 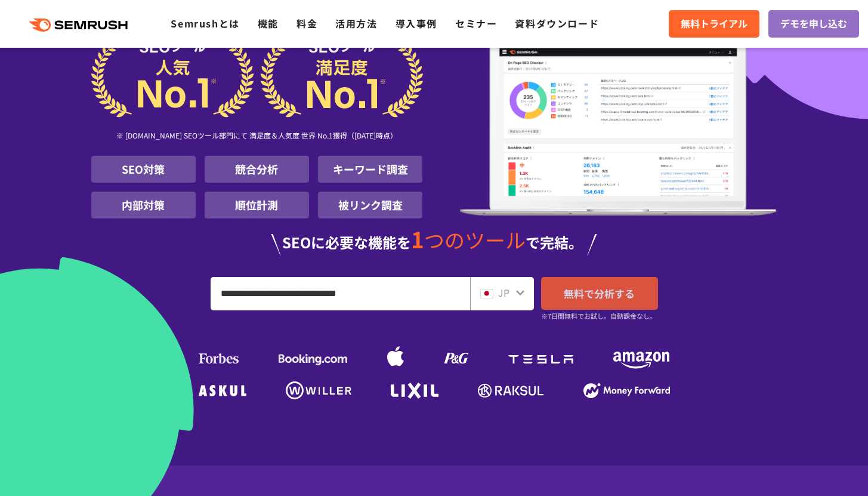 I want to click on a: Semrushとは, so click(x=205, y=23).